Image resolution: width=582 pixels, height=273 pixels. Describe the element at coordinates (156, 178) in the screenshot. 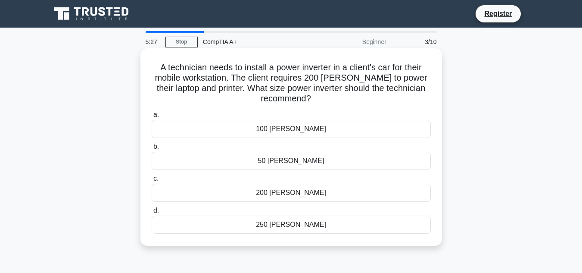

I see `span: c.` at that location.